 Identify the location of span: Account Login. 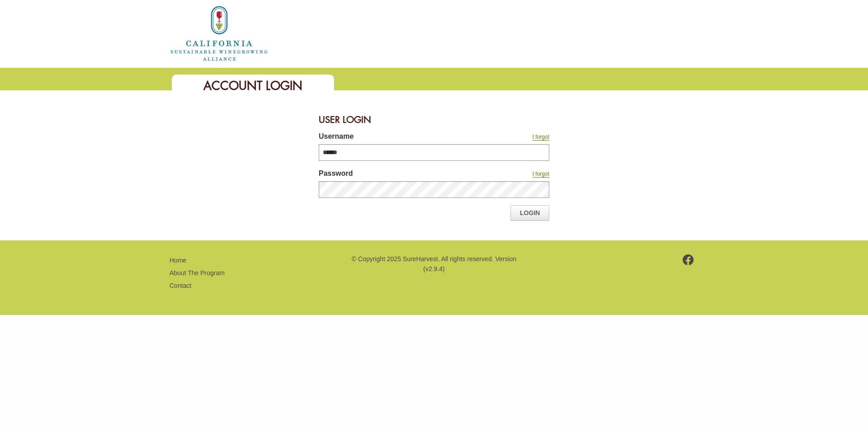
(253, 85).